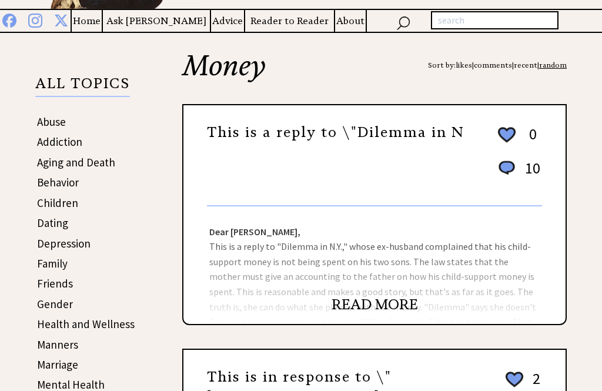  Describe the element at coordinates (51, 122) in the screenshot. I see `a: Abuse` at that location.